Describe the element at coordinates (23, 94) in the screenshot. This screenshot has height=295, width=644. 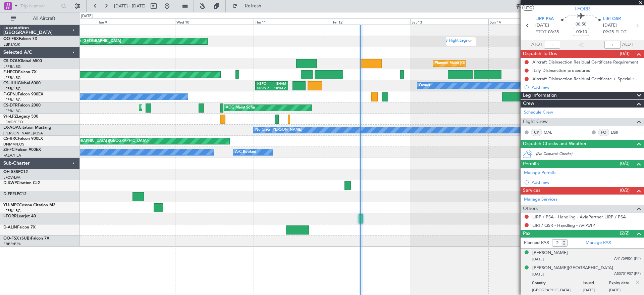
I see `a: F-GPNJFalcon 900EX` at that location.